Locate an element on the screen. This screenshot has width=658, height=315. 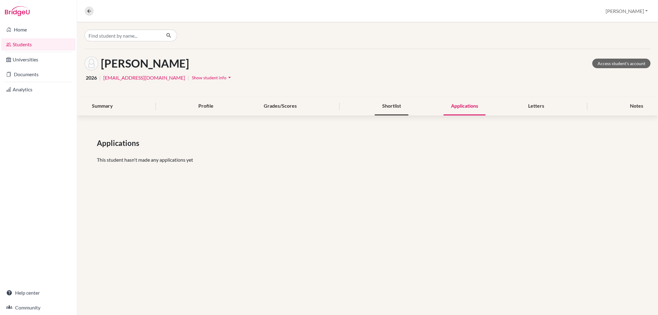
div: Letters is located at coordinates (536, 106).